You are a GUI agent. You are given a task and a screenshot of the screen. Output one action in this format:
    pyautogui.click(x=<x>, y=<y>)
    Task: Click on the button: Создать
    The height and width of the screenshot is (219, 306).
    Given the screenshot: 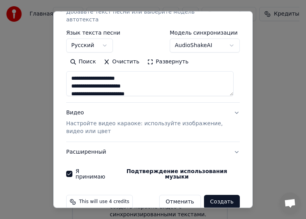 What is the action you would take?
    pyautogui.click(x=222, y=202)
    